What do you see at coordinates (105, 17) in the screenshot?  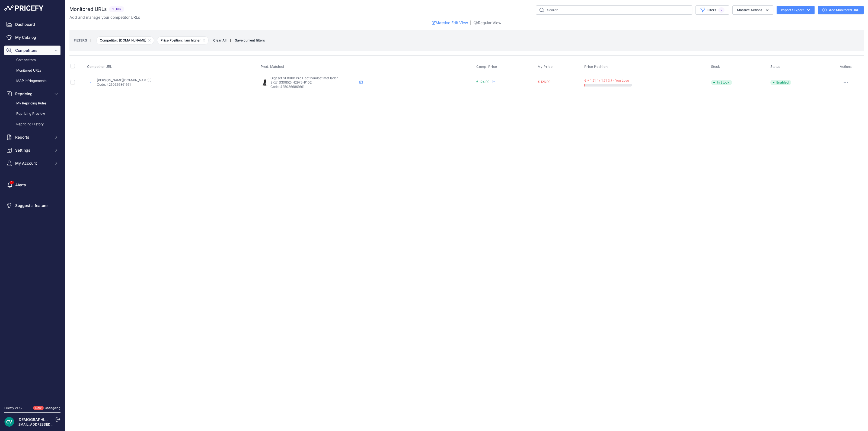 I see `p: Add and manage your competitor URLs` at bounding box center [105, 17].